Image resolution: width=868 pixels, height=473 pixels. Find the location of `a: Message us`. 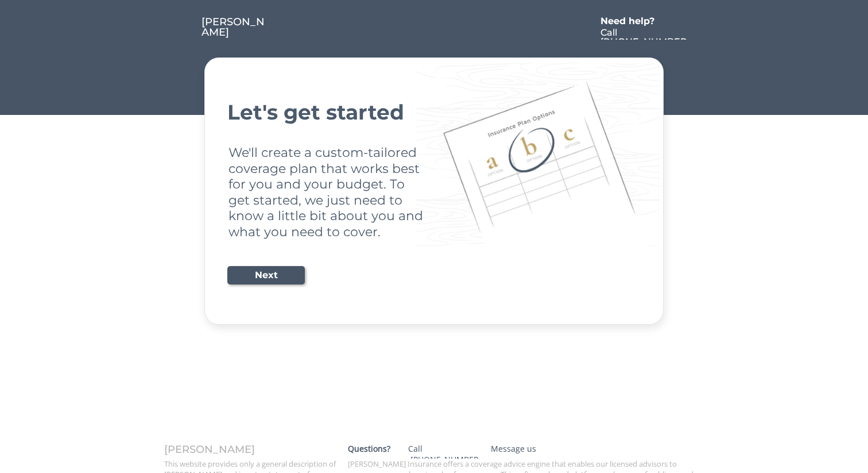

a: Message us is located at coordinates (527, 451).